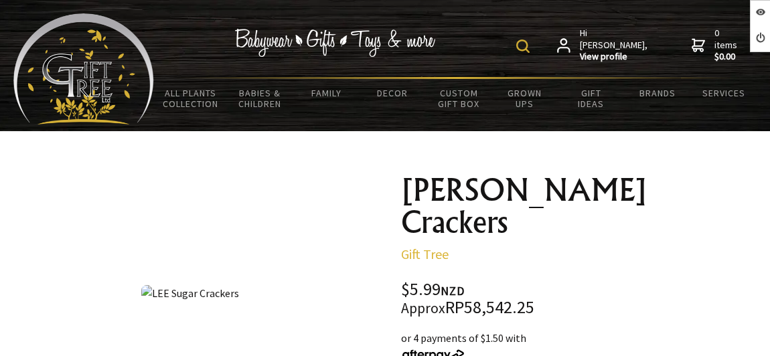 This screenshot has height=356, width=770. I want to click on a: Custom Gift Box, so click(459, 98).